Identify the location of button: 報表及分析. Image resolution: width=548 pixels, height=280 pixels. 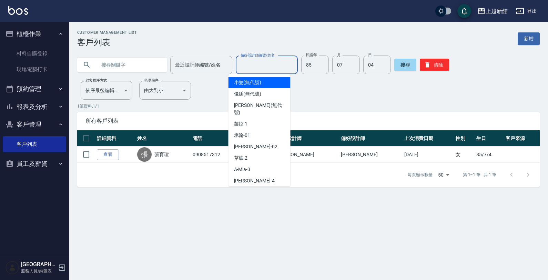
(34, 107).